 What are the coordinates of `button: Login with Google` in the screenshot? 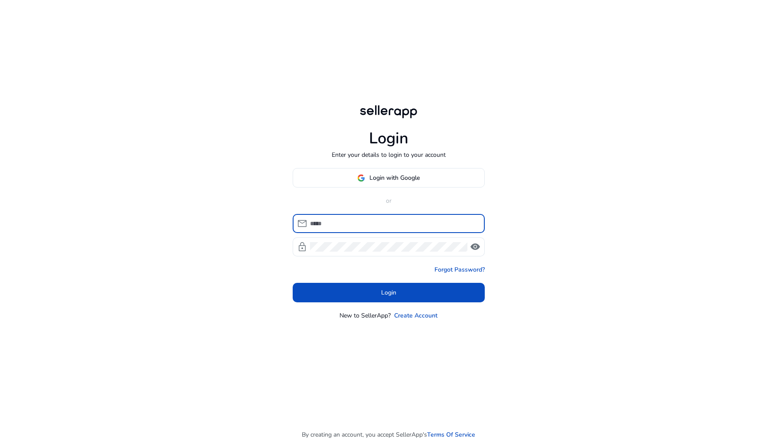 It's located at (388, 178).